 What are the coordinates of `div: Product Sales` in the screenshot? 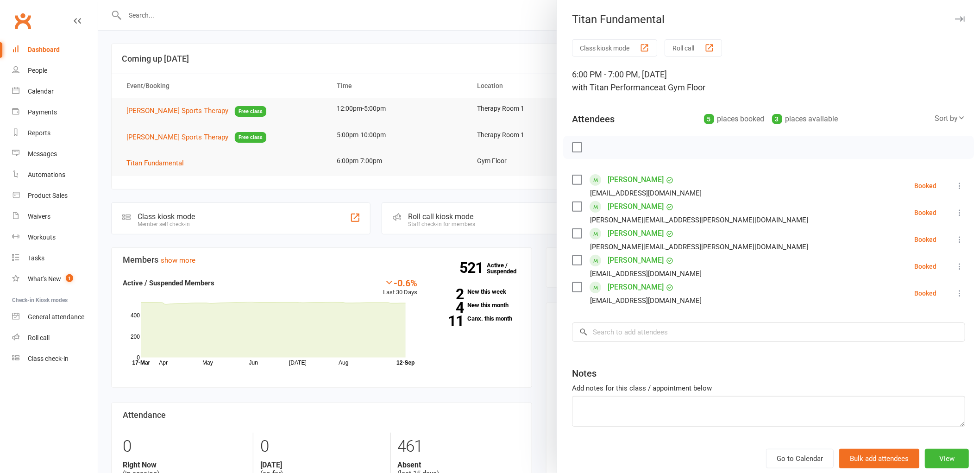 It's located at (47, 195).